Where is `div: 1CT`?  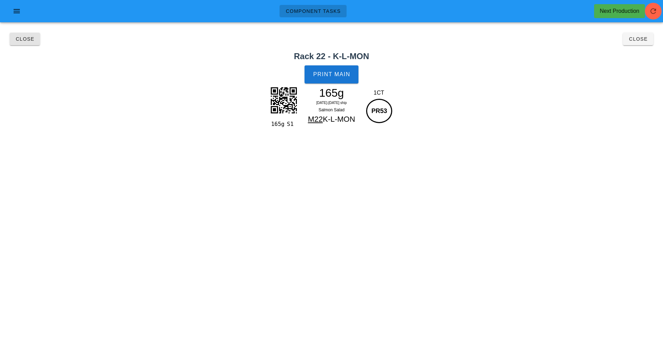
div: 1CT is located at coordinates (379, 93).